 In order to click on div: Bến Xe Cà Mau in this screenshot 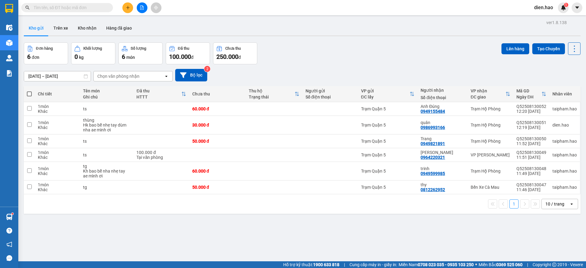, I will do `click(491, 188)`.